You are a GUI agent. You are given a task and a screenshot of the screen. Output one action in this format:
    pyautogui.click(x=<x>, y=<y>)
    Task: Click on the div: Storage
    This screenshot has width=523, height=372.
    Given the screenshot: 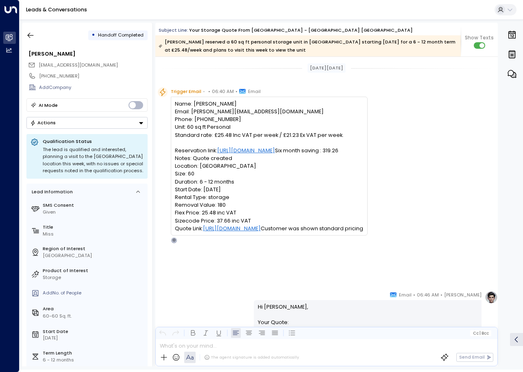 What is the action you would take?
    pyautogui.click(x=94, y=278)
    